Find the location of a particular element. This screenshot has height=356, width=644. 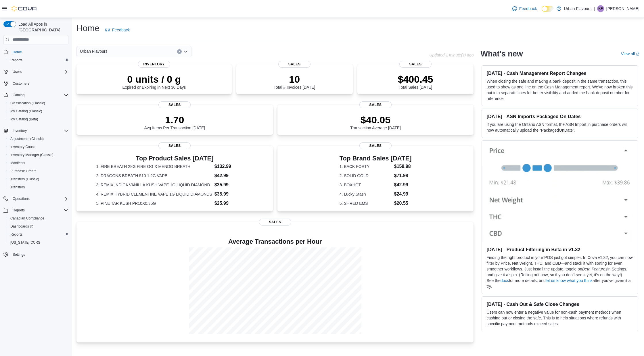

span: Adjustments (Classic) is located at coordinates (38, 138).